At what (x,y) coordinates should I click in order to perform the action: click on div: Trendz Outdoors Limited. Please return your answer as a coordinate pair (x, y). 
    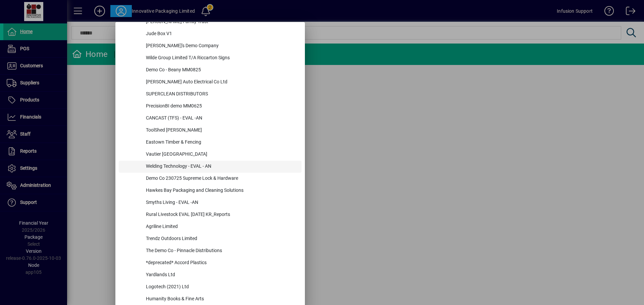
    Looking at the image, I should click on (221, 239).